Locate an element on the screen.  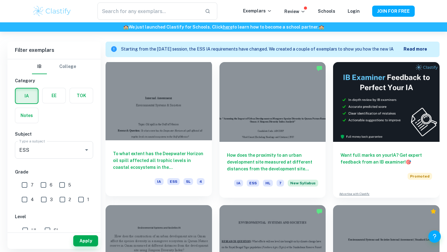
h6: Filter exemplars is located at coordinates (54, 50).